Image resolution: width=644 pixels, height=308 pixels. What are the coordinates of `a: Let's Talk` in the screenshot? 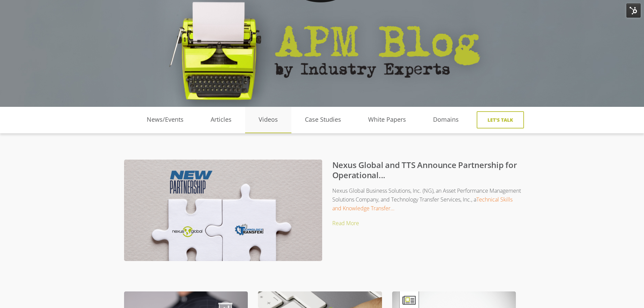 It's located at (500, 120).